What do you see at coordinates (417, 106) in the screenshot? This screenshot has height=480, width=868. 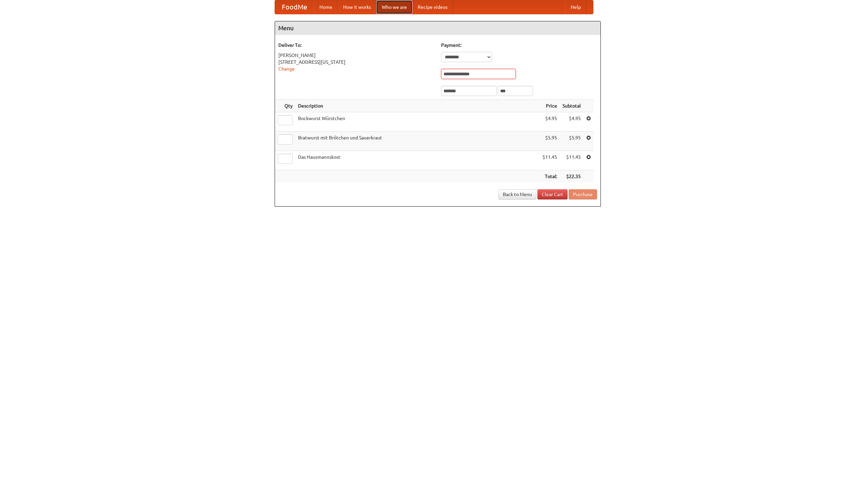 I see `th: Description` at bounding box center [417, 106].